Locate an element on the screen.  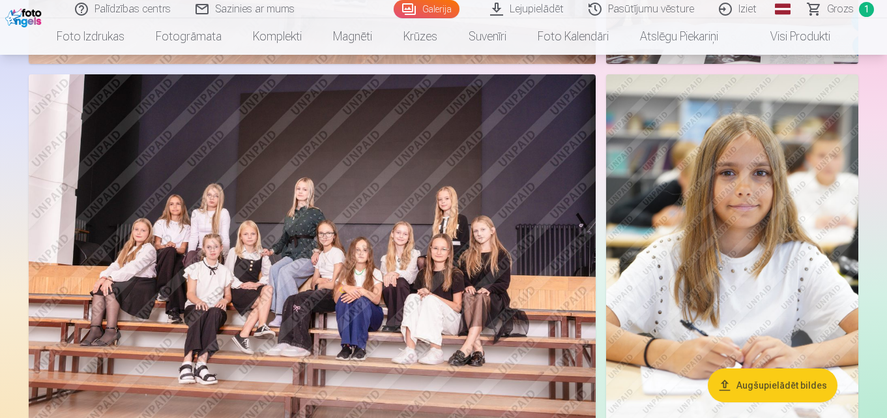
a: Visi produkti is located at coordinates (790, 37).